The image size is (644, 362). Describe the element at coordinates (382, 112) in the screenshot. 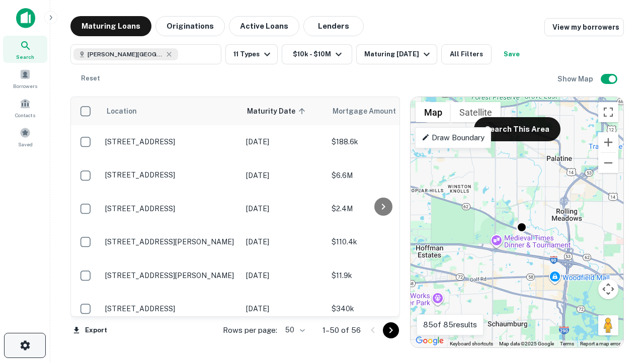

I see `th: Mortgage Amount` at that location.